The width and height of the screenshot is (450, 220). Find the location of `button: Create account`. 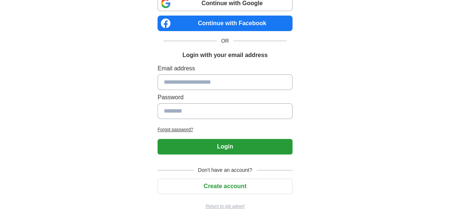

button: Create account is located at coordinates (225, 186).